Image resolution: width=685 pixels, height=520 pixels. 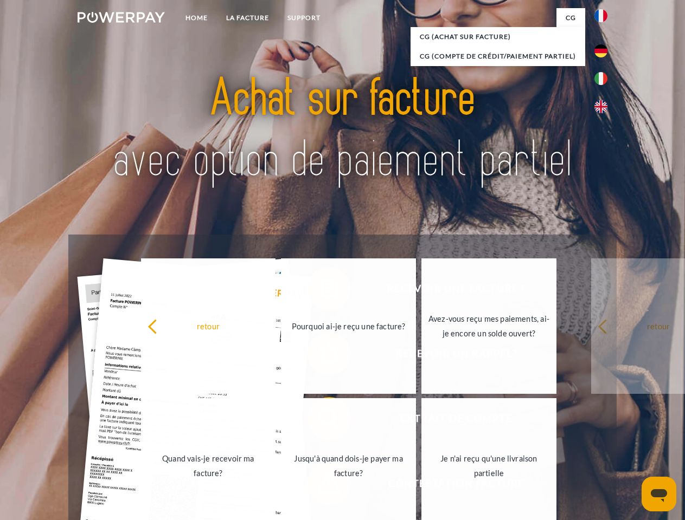 What do you see at coordinates (498, 56) in the screenshot?
I see `a: CG (Compte de crédit/paiement partiel)` at bounding box center [498, 56].